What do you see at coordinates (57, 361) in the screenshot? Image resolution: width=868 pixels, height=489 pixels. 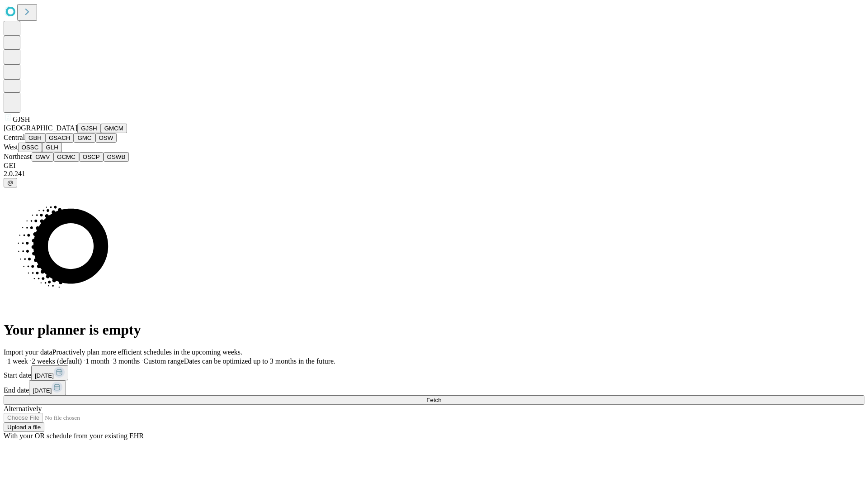 I see `span: 2 weeks (default)` at bounding box center [57, 361].